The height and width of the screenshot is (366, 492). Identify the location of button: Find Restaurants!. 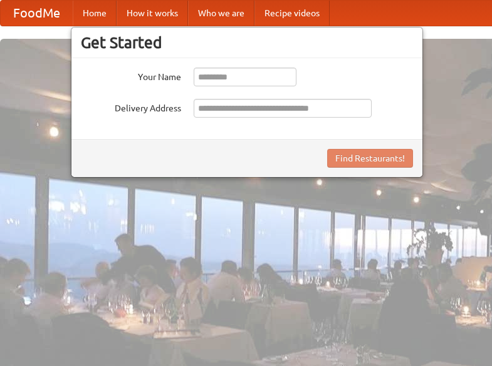
(369, 158).